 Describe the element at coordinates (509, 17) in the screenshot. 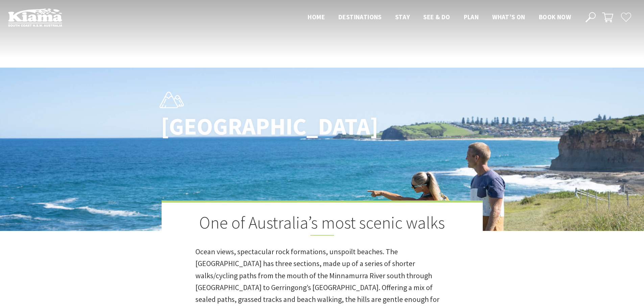

I see `span: What’s On` at that location.